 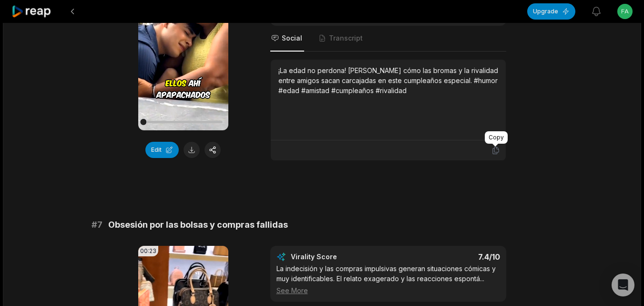 What do you see at coordinates (346, 38) in the screenshot?
I see `span: Transcript` at bounding box center [346, 38].